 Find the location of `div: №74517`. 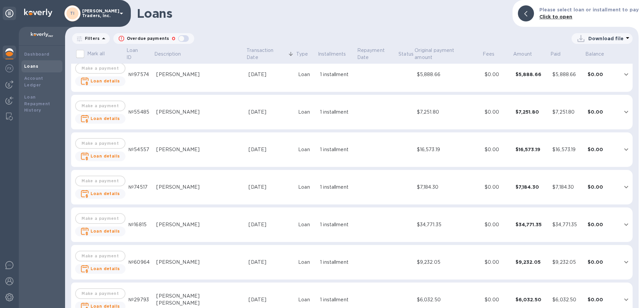

div: №74517 is located at coordinates (139, 187).